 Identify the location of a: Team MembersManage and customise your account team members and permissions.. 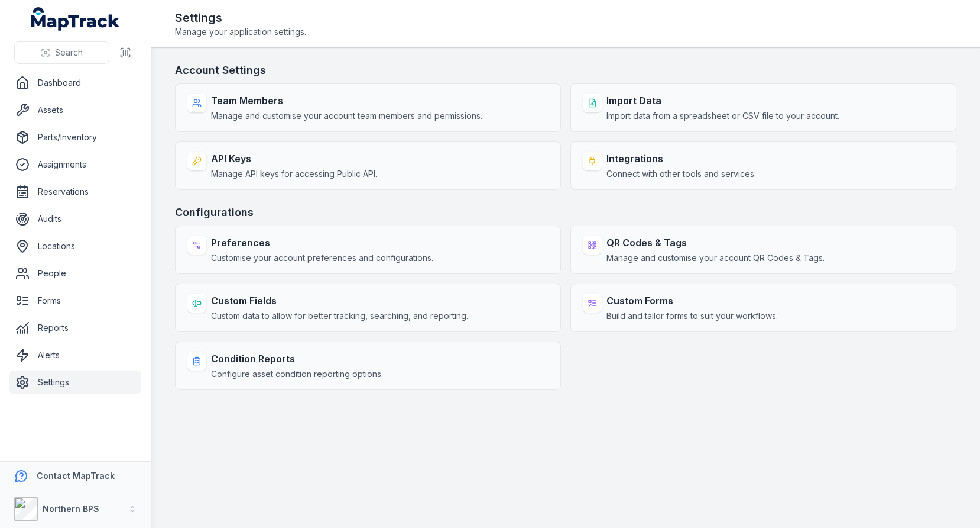
(368, 108).